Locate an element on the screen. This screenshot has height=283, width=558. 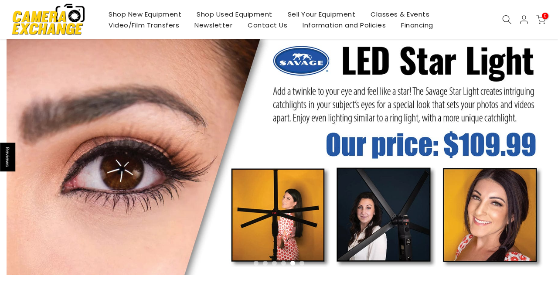
li: Page dot 1 is located at coordinates (256, 263).